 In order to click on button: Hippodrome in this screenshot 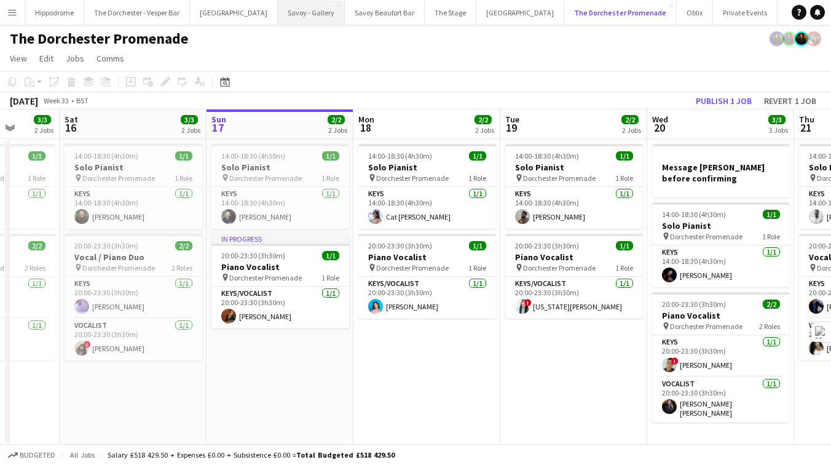, I will do `click(55, 12)`.